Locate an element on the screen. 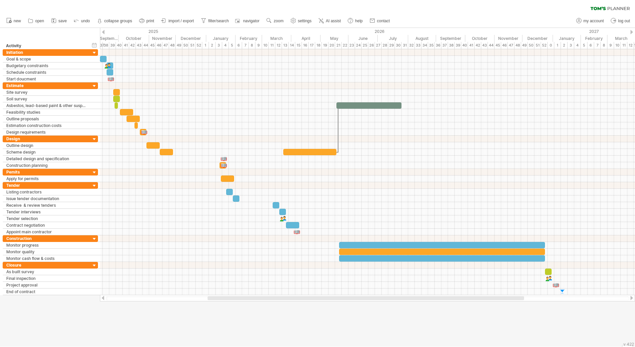 This screenshot has height=347, width=635. div: 27 is located at coordinates (378, 45).